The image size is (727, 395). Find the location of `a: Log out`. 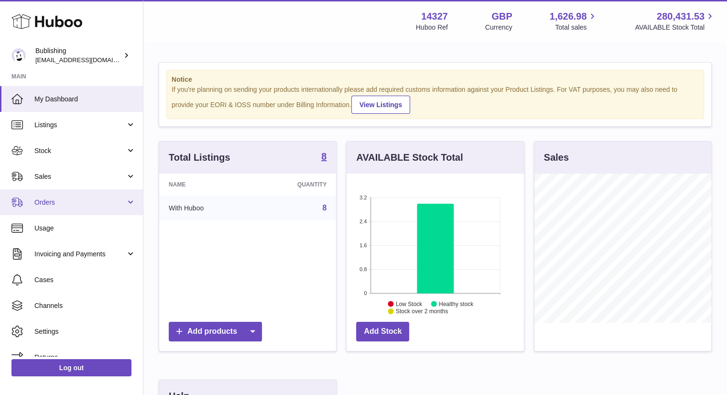

a: Log out is located at coordinates (71, 368).